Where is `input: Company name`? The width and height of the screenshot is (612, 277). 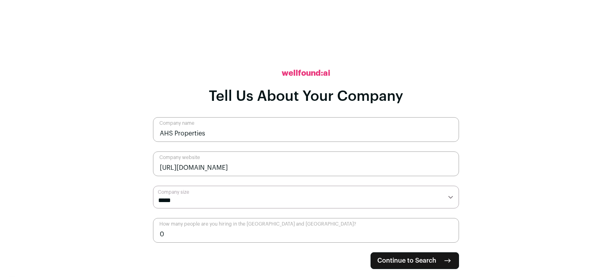 input: Company name is located at coordinates (306, 130).